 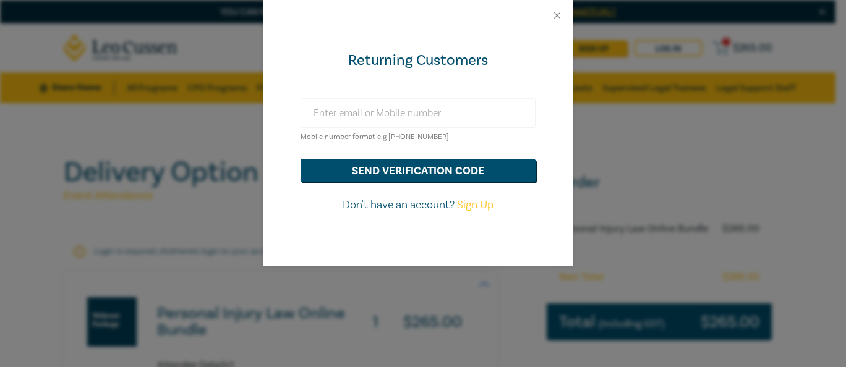 What do you see at coordinates (418, 113) in the screenshot?
I see `input: Enter email or Mobile number` at bounding box center [418, 113].